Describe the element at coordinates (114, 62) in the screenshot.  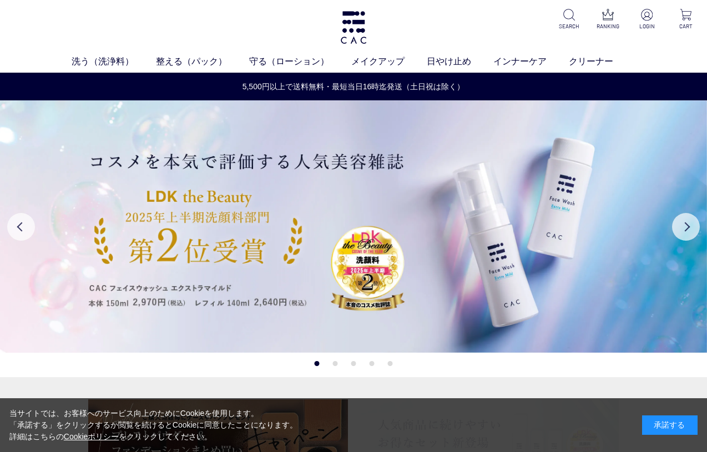
I see `a: 洗う（洗浄料）` at that location.